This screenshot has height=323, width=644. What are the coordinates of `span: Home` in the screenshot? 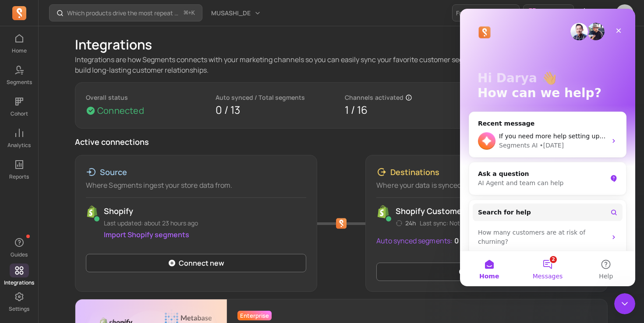 It's located at (29, 267).